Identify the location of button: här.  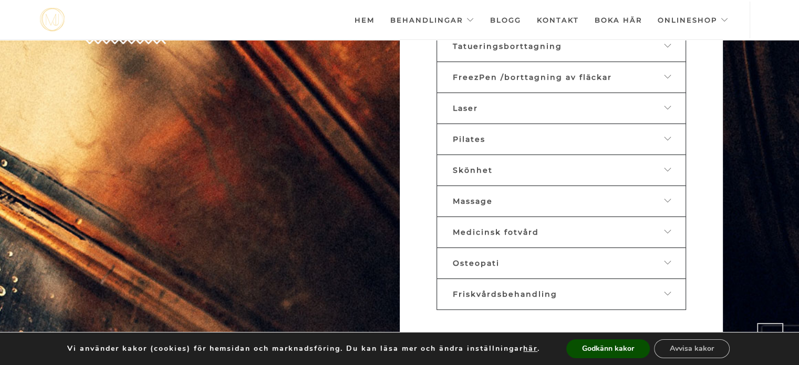
(530, 349).